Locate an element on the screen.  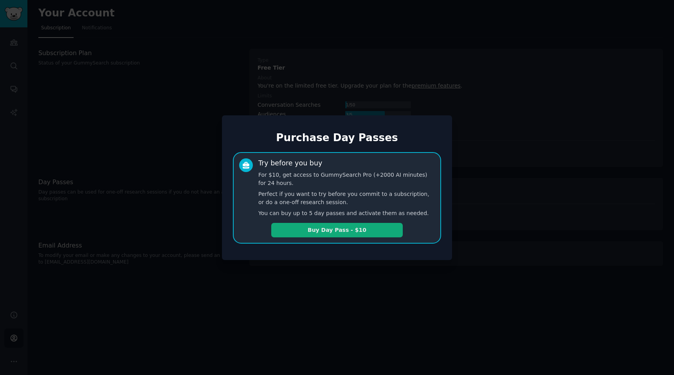
h1: Purchase Day Passes is located at coordinates (337, 138).